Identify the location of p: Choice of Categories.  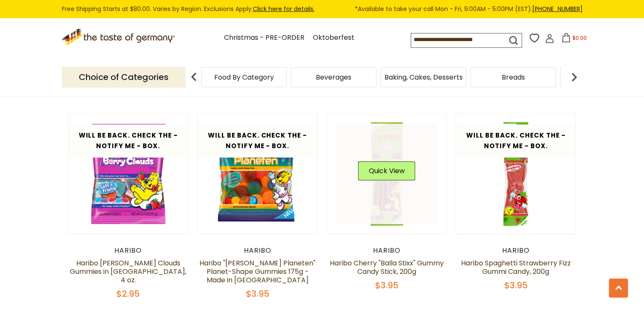
(124, 77).